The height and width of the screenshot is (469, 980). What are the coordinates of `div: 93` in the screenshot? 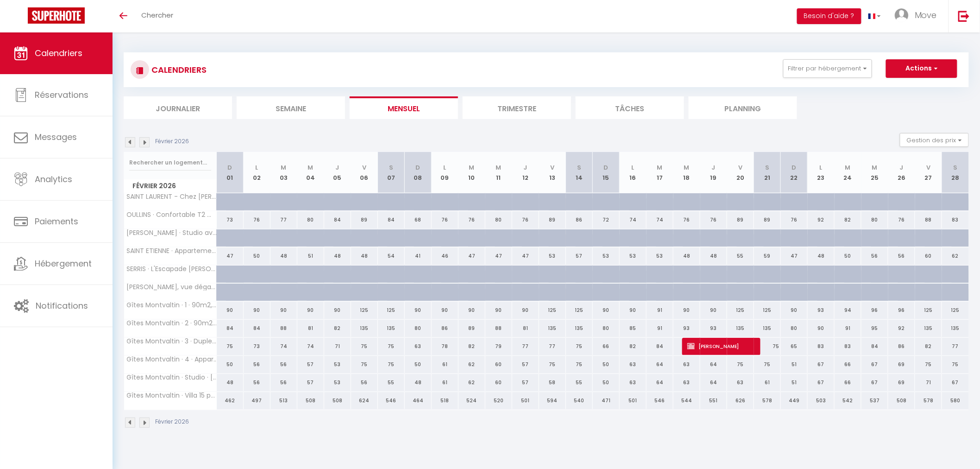 It's located at (687, 328).